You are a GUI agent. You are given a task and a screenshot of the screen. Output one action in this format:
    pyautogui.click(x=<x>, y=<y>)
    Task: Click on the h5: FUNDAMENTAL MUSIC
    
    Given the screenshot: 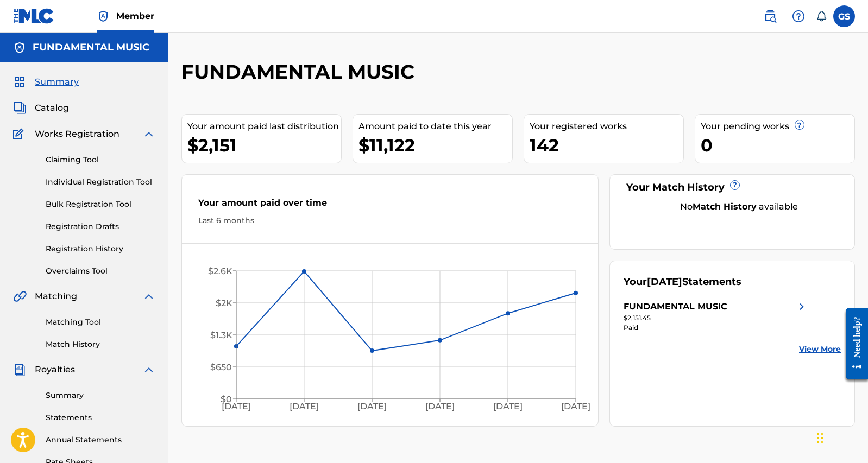 What is the action you would take?
    pyautogui.click(x=91, y=48)
    